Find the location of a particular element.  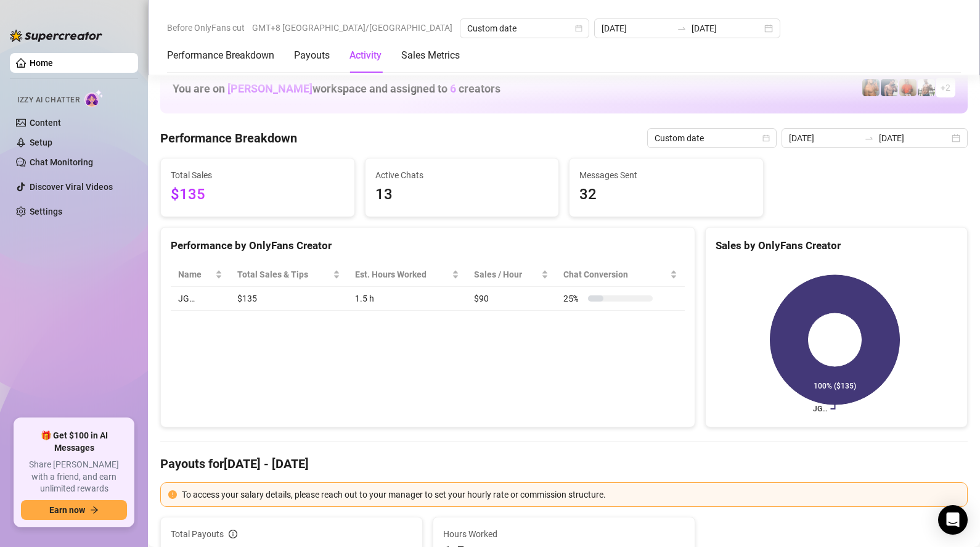

th: Chat Conversion is located at coordinates (620, 274).